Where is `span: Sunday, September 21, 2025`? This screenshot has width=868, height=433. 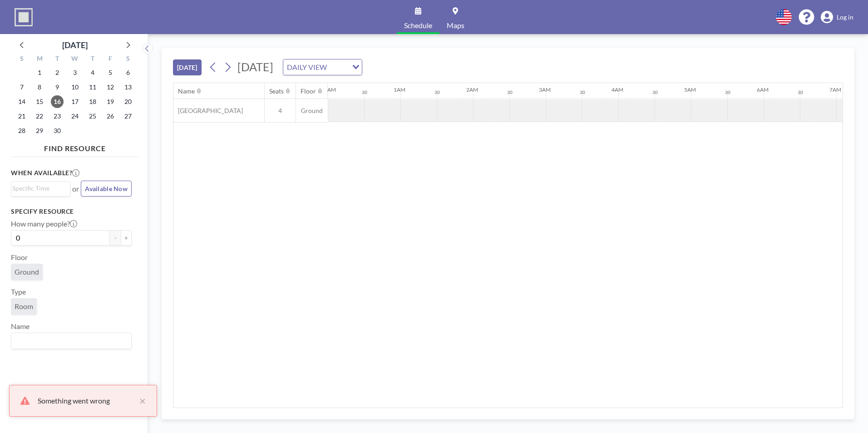
span: Sunday, September 21, 2025 is located at coordinates (22, 116).